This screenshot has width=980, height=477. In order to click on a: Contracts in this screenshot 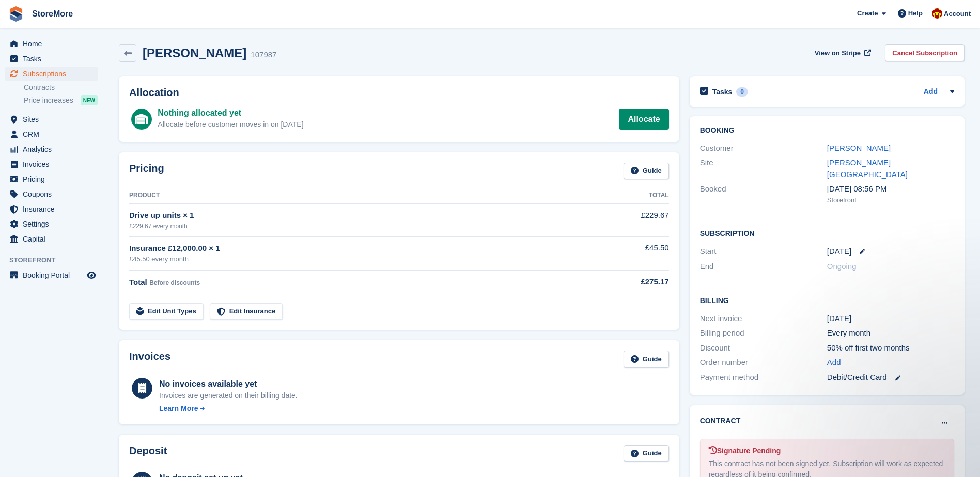, I will do `click(60, 87)`.